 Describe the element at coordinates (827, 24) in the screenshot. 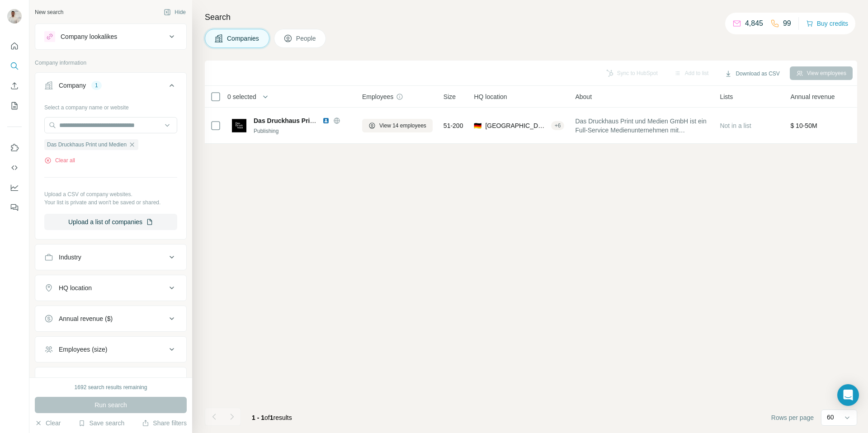

I see `button: Buy credits` at that location.